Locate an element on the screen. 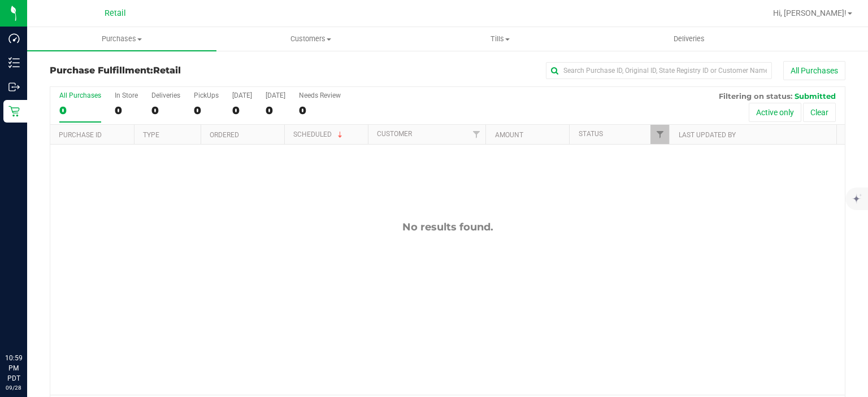 The width and height of the screenshot is (868, 397). h3: Purchase Fulfillment: is located at coordinates (182, 70).